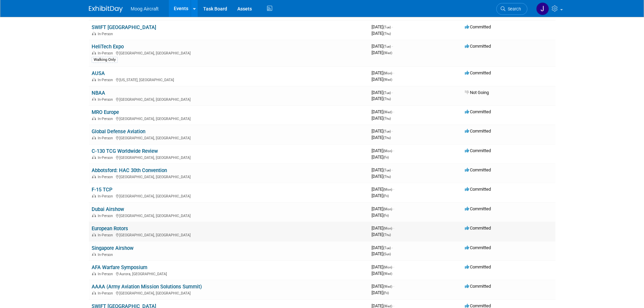  Describe the element at coordinates (106, 112) in the screenshot. I see `a: MRO Europe` at that location.